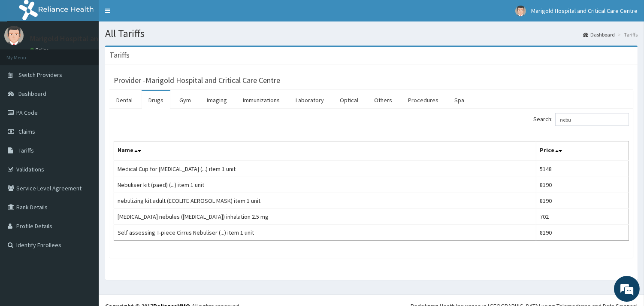 This screenshot has height=306, width=644. What do you see at coordinates (626, 34) in the screenshot?
I see `li: Tariffs` at bounding box center [626, 34].